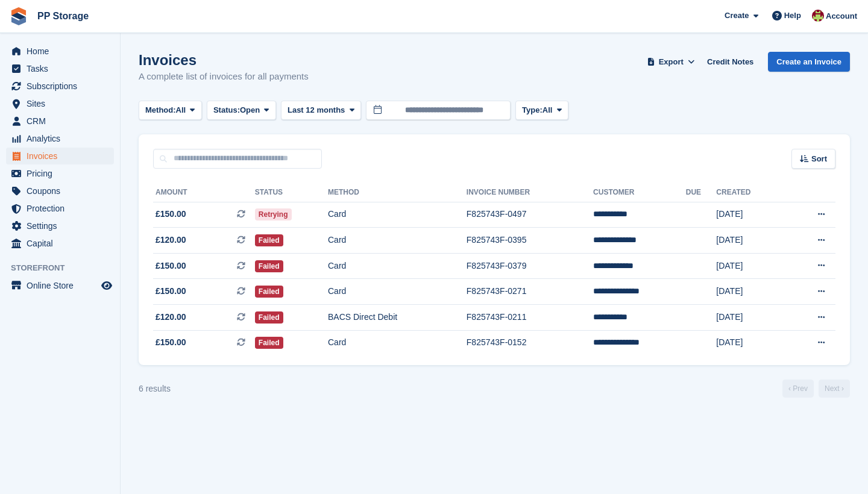 The image size is (868, 494). I want to click on nav: Page, so click(816, 388).